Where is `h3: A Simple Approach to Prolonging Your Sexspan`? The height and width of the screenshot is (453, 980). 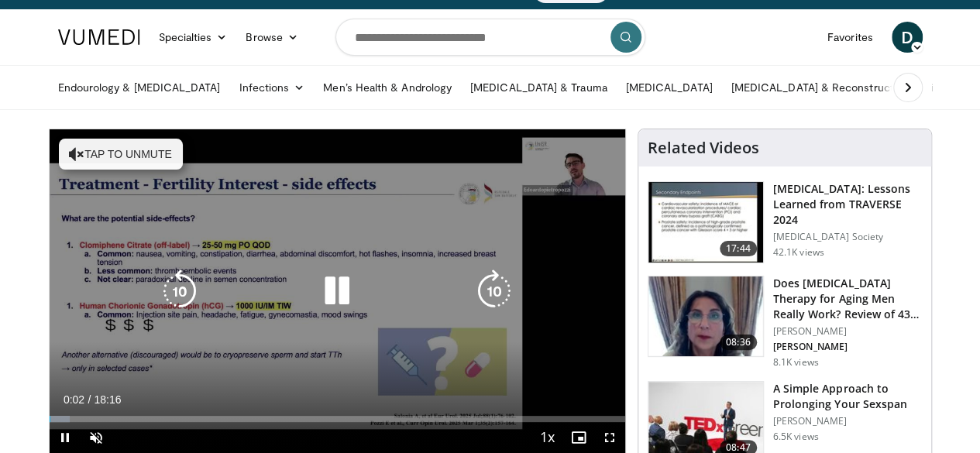
h3: A Simple Approach to Prolonging Your Sexspan is located at coordinates (848, 397).